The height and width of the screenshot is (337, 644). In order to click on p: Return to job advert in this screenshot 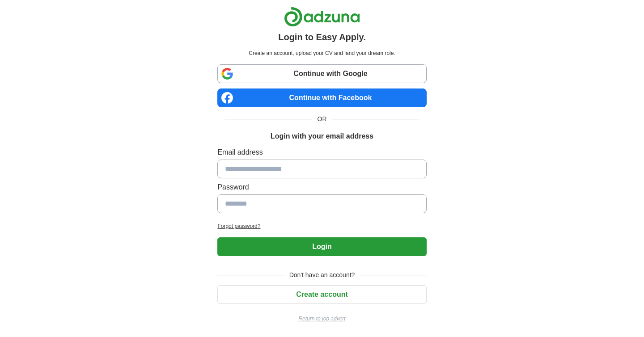, I will do `click(321, 319)`.